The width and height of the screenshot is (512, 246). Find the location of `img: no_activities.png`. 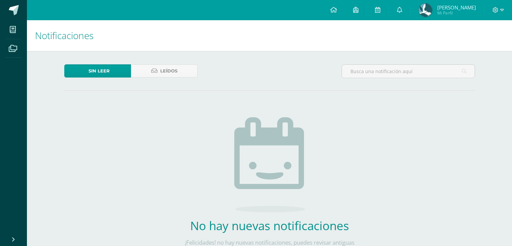

img: no_activities.png is located at coordinates (270, 165).